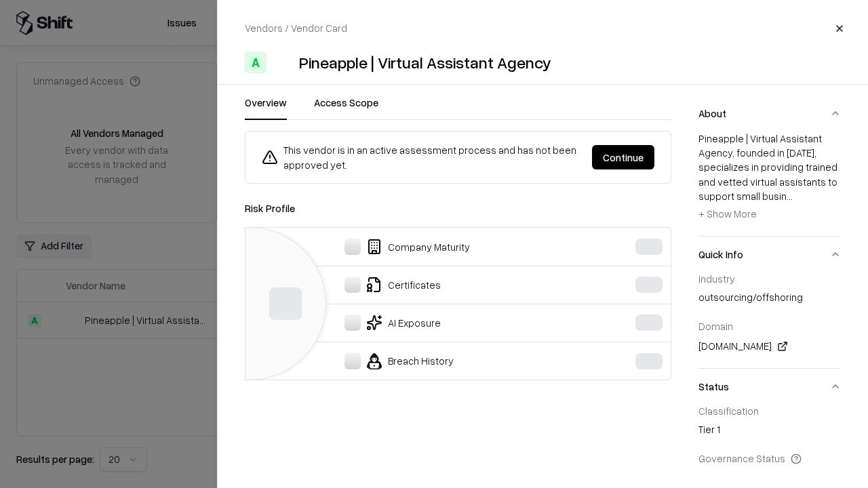  I want to click on div: Classification, so click(770, 411).